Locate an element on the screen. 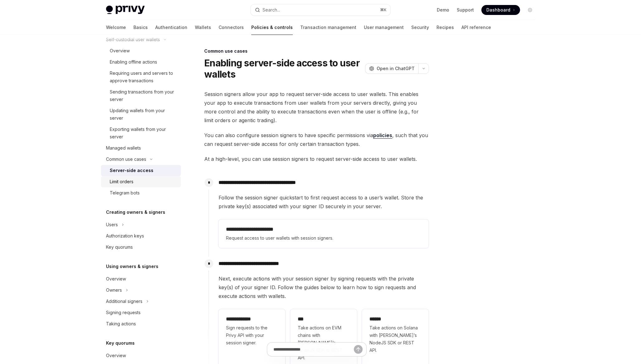 Image resolution: width=641 pixels, height=364 pixels. h5: Key quorums is located at coordinates (120, 343).